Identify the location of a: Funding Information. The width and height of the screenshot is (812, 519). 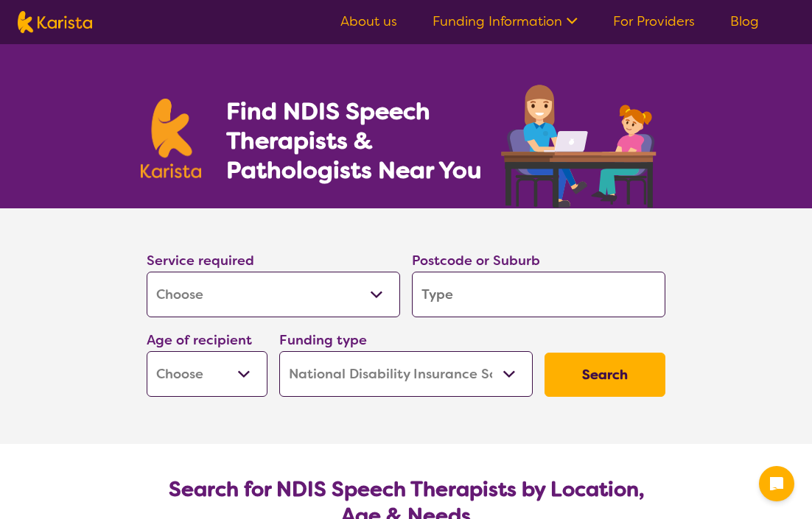
(505, 22).